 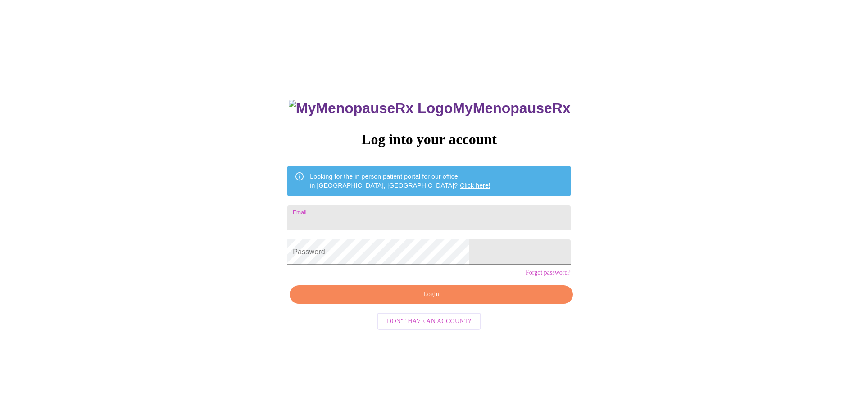 What do you see at coordinates (429, 321) in the screenshot?
I see `span: Don't have an account?` at bounding box center [429, 321].